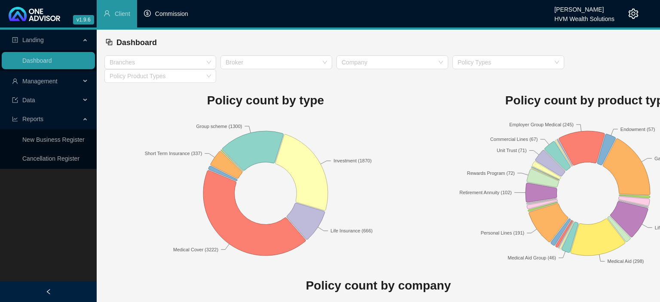  I want to click on text: Retirement Annuity (102), so click(485, 192).